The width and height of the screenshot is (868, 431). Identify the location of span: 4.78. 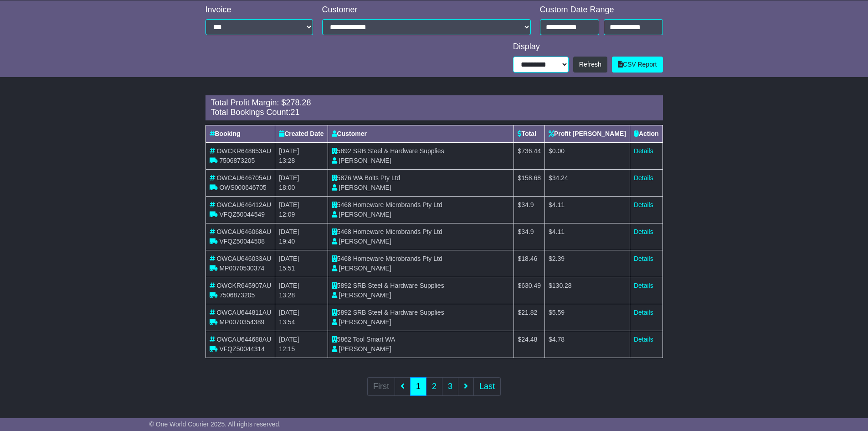
(558, 339).